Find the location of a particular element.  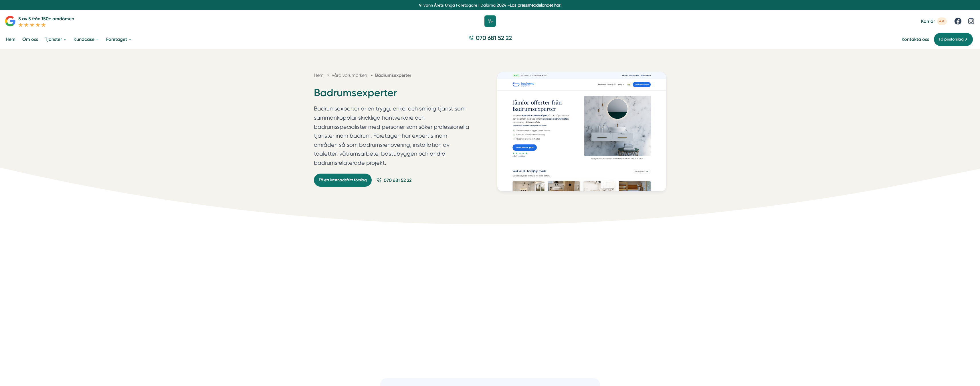

a: Läs pressmeddelandet här! is located at coordinates (535, 5).